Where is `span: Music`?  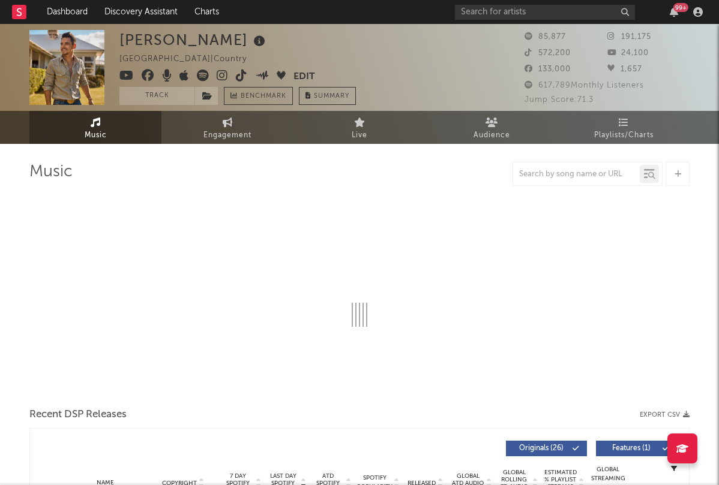 span: Music is located at coordinates (95, 136).